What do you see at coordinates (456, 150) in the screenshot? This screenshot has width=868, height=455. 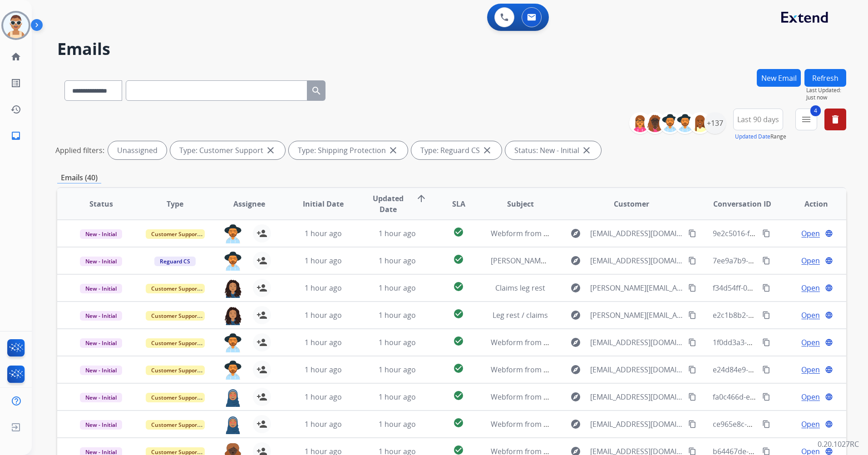 I see `div: Type: Reguard CS` at bounding box center [456, 150].